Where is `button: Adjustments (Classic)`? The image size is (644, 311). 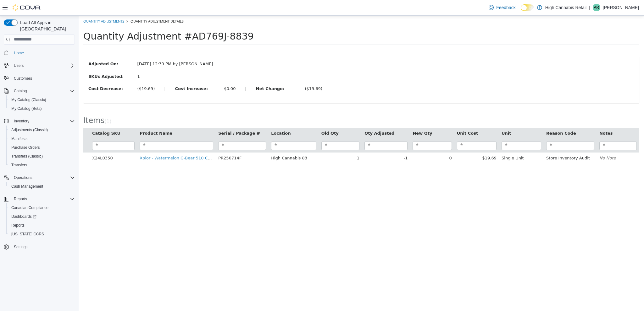
button: Adjustments (Classic) is located at coordinates (42, 130).